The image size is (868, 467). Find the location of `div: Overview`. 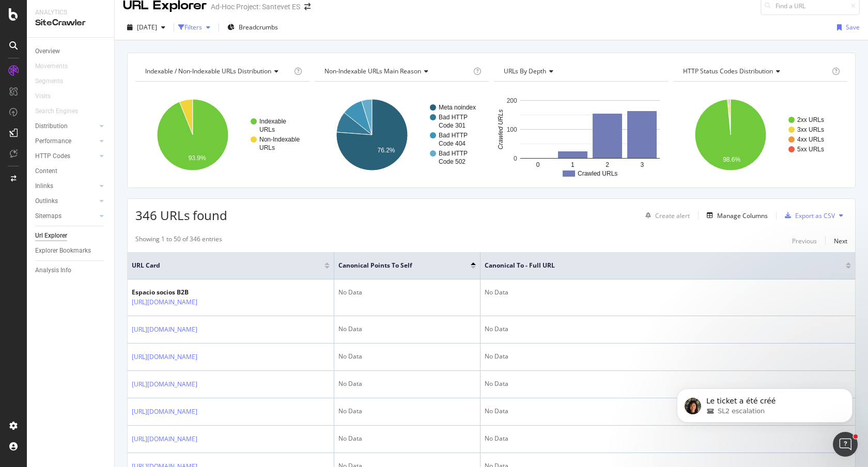

div: Overview is located at coordinates (47, 51).